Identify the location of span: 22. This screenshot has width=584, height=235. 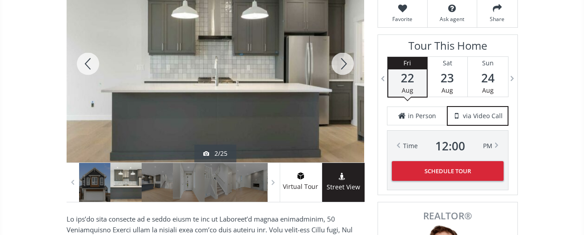
(408, 78).